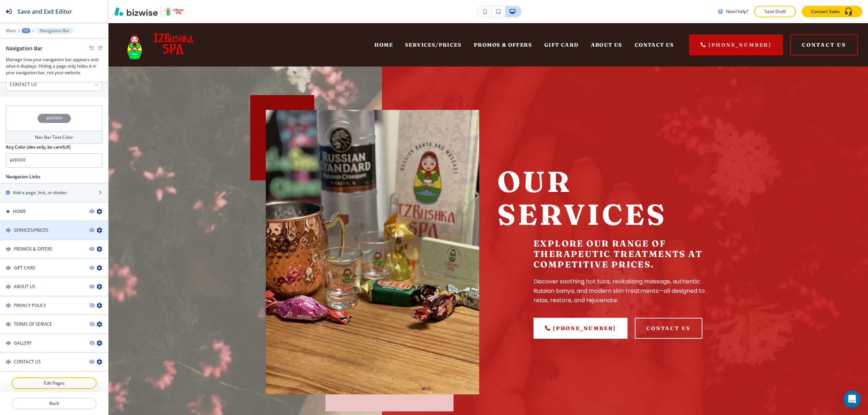 This screenshot has width=868, height=415. What do you see at coordinates (54, 383) in the screenshot?
I see `button: Edit Pages` at bounding box center [54, 383].